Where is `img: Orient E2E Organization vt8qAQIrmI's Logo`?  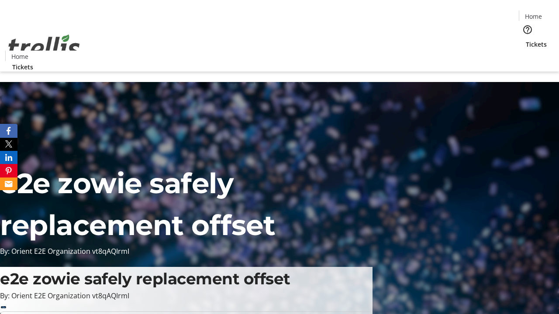 img: Orient E2E Organization vt8qAQIrmI's Logo is located at coordinates (44, 47).